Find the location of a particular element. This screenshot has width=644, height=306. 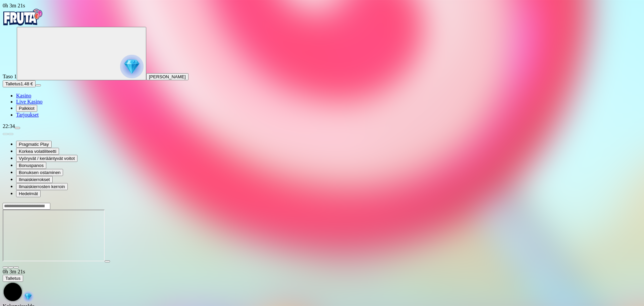

span: Pragmatic Play is located at coordinates (34, 144).